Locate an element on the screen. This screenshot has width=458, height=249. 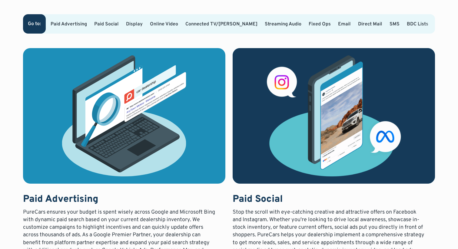
a: BDC Lists is located at coordinates (417, 24).